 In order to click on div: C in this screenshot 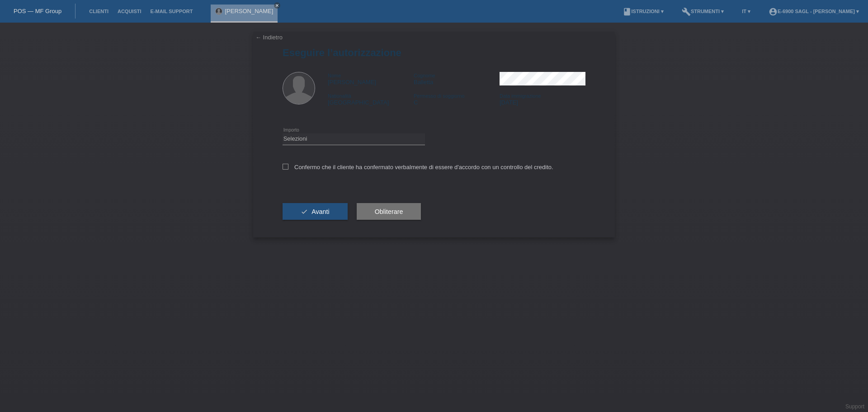, I will do `click(457, 99)`.